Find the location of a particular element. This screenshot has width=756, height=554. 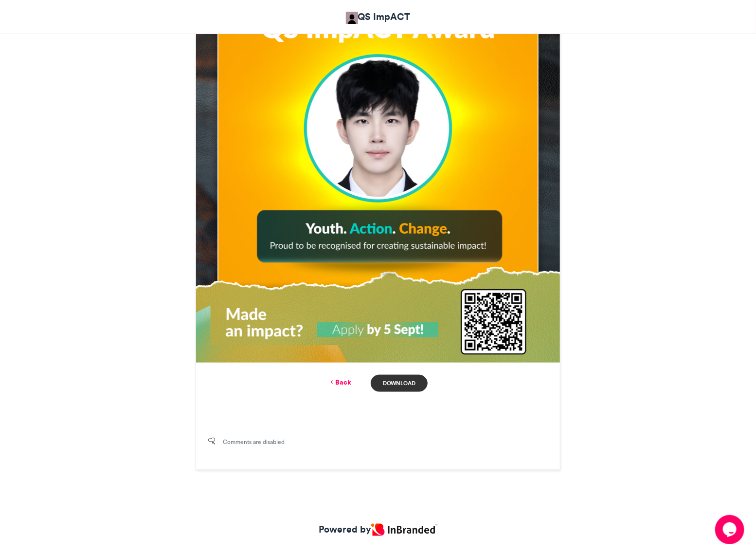

a: Back is located at coordinates (339, 382).